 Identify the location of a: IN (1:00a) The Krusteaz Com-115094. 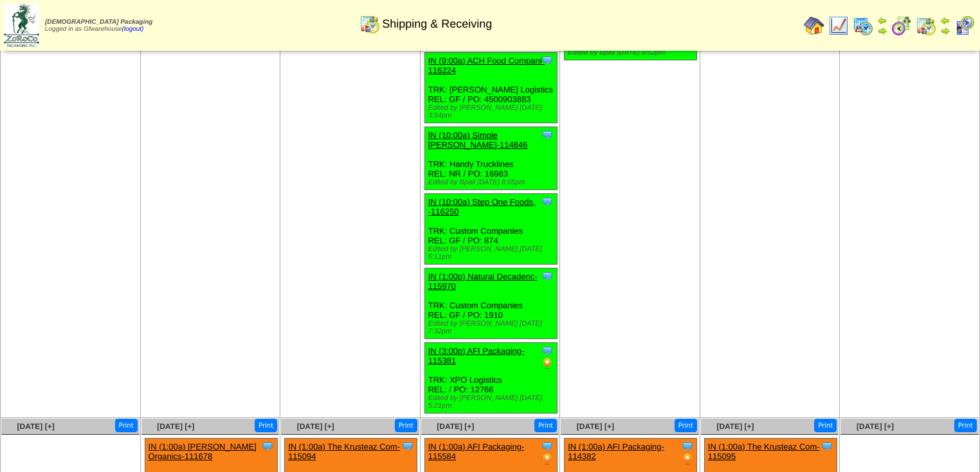
(344, 451).